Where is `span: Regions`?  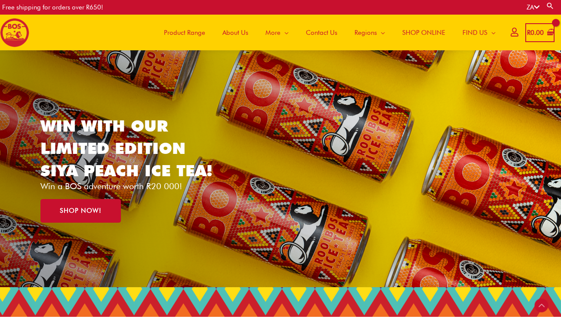 span: Regions is located at coordinates (366, 33).